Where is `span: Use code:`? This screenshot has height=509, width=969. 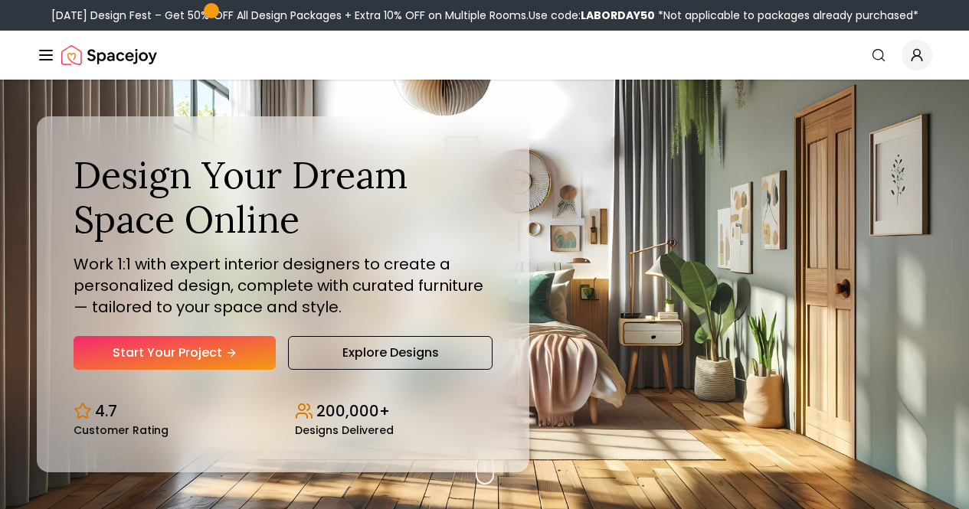
span: Use code: is located at coordinates (591, 15).